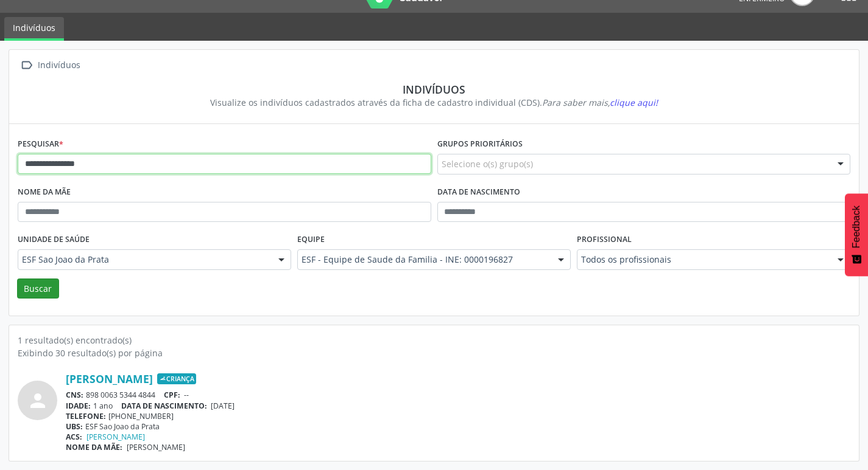 This screenshot has width=868, height=470. I want to click on div: ESF Sao Joao da Prata, so click(458, 426).